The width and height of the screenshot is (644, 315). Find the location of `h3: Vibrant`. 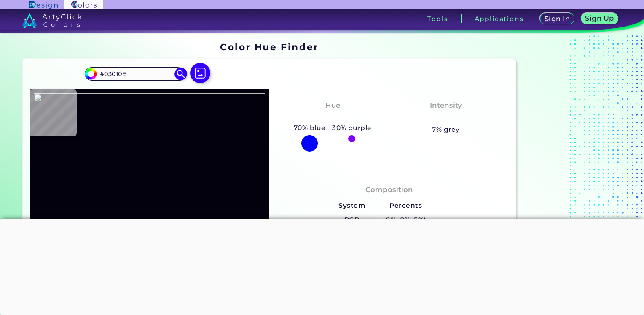

h3: Vibrant is located at coordinates (446, 118).